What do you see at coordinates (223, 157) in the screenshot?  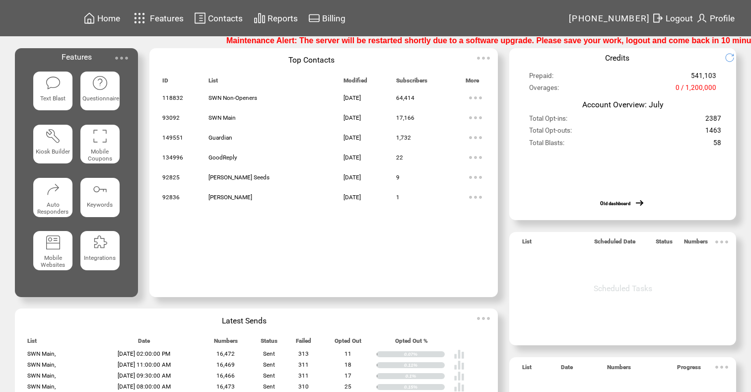 I see `span: GoodReply` at bounding box center [223, 157].